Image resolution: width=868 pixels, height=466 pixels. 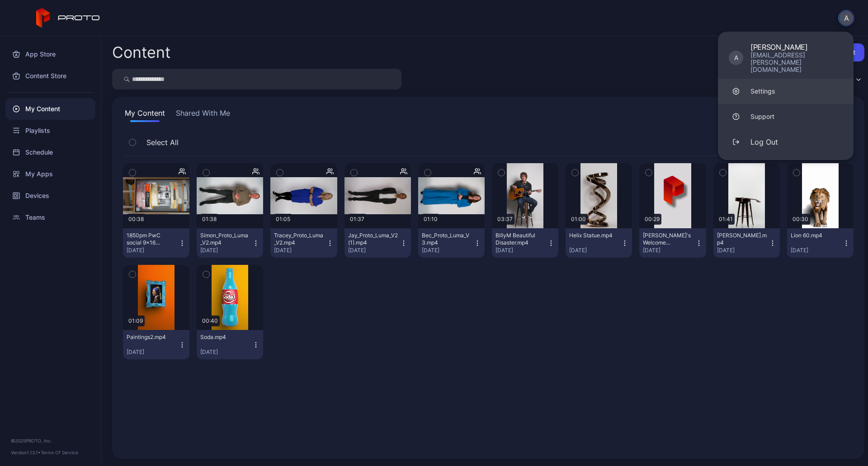 I want to click on div: BillyM Beautiful Disaster.mp4, so click(x=521, y=239).